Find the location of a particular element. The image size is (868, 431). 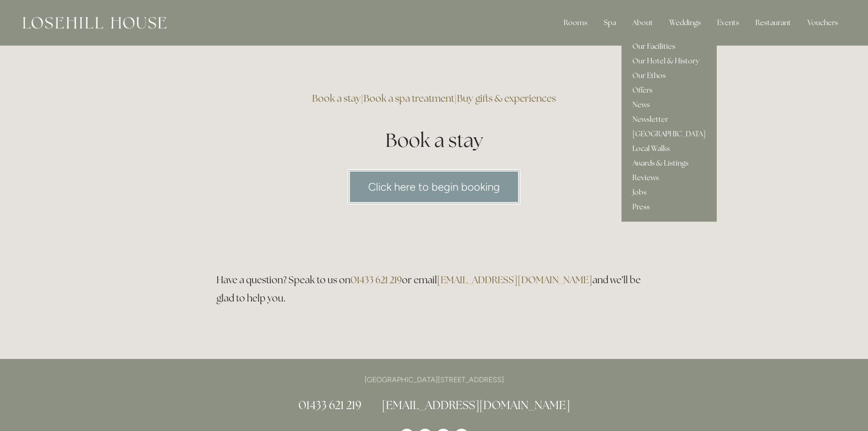

a: Newsletter is located at coordinates (669, 120).